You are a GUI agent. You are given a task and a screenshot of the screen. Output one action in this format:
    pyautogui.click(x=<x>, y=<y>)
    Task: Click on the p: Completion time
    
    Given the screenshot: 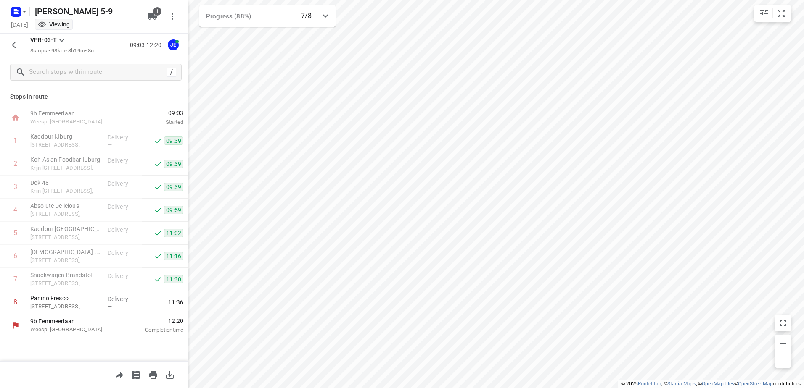 What is the action you would take?
    pyautogui.click(x=156, y=330)
    